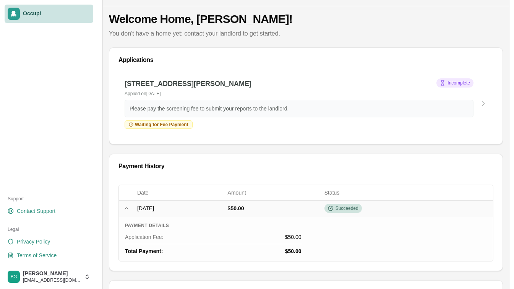 This screenshot has width=514, height=289. I want to click on span: Privacy Policy, so click(33, 242).